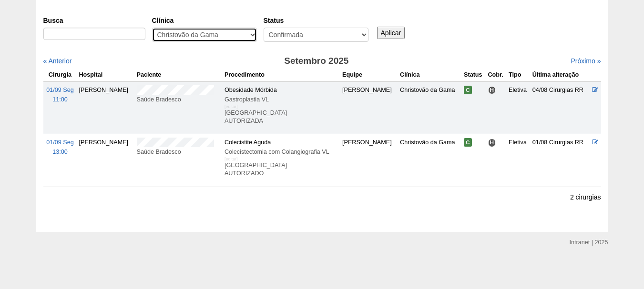  What do you see at coordinates (497, 75) in the screenshot?
I see `th: Cobr.` at bounding box center [497, 75].